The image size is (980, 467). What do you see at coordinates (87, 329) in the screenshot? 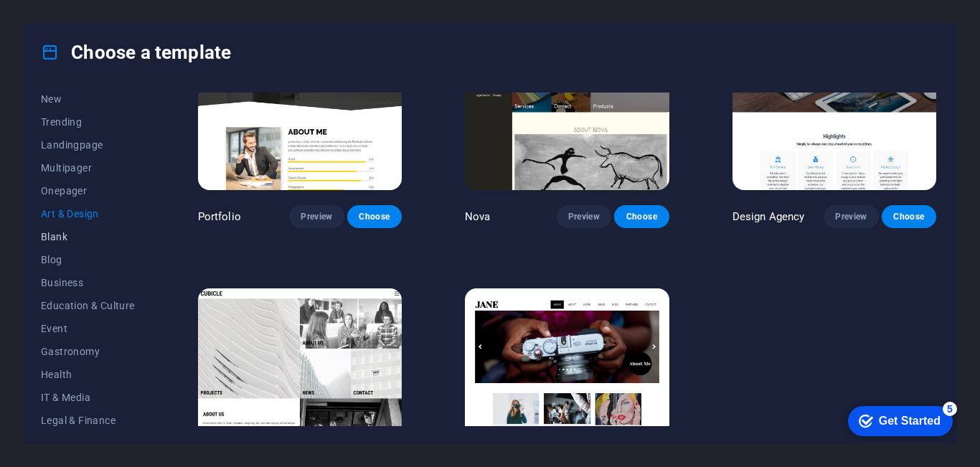
I see `span: Event` at bounding box center [87, 329].